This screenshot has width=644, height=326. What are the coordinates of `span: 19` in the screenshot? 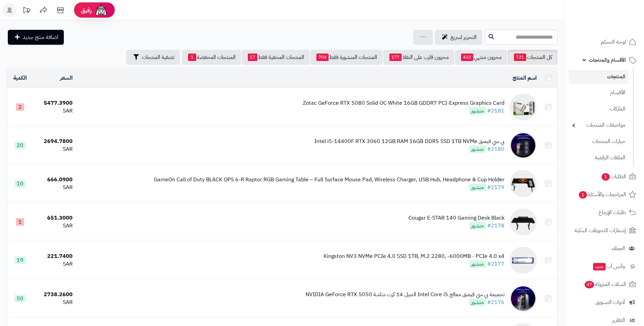 It's located at (20, 260).